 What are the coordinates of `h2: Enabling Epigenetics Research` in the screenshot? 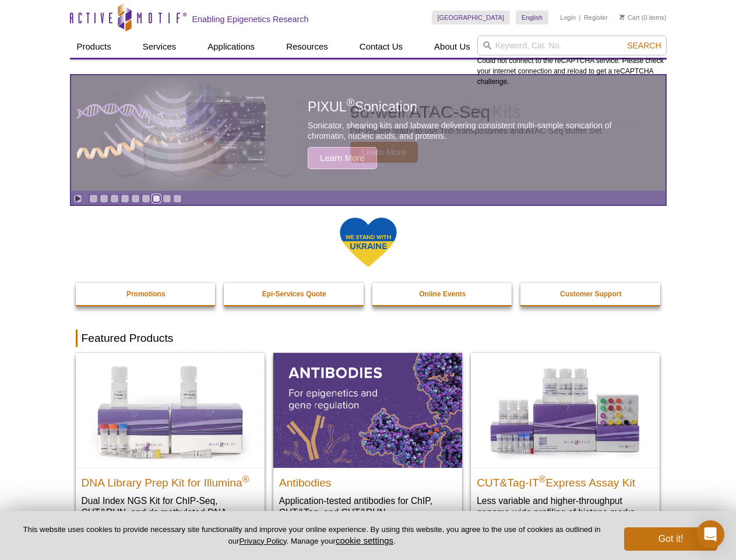 It's located at (250, 19).